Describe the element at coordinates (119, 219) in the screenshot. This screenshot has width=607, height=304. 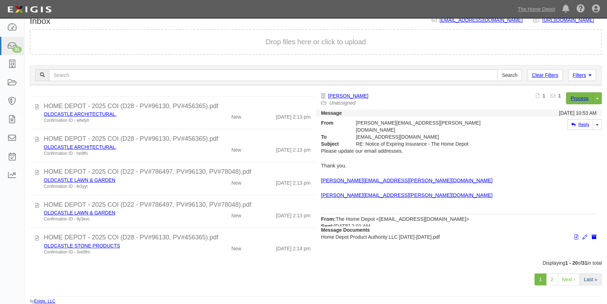
I see `div: Confirmation ID - 9y3evc` at that location.